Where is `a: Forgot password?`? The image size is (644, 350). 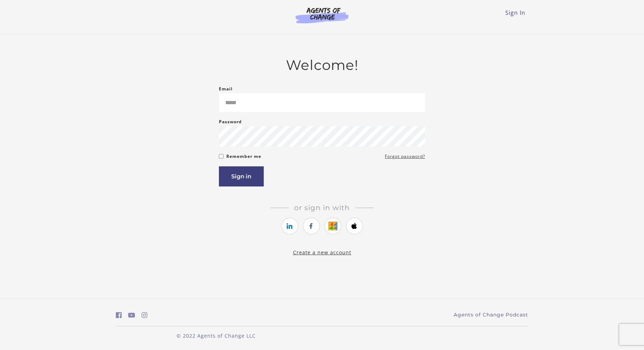 a: Forgot password? is located at coordinates (405, 156).